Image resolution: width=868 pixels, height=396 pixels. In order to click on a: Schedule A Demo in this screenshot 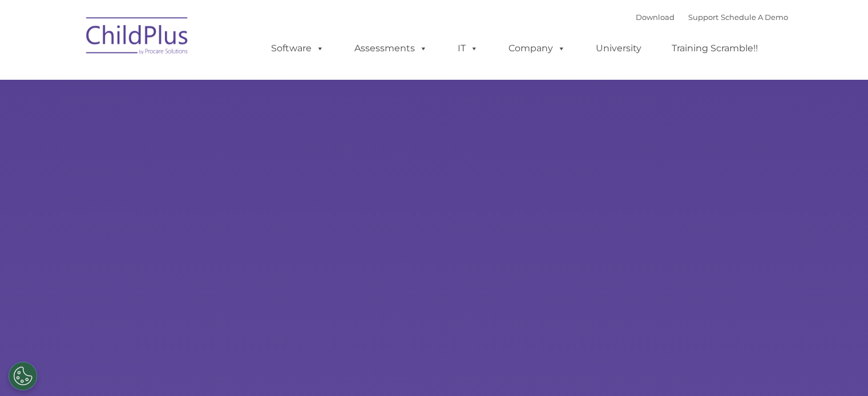, I will do `click(754, 17)`.